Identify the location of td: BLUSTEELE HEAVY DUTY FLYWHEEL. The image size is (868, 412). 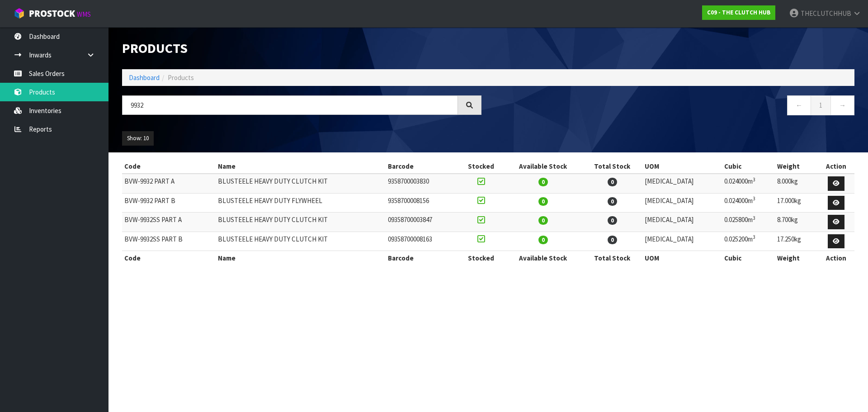
(301, 202).